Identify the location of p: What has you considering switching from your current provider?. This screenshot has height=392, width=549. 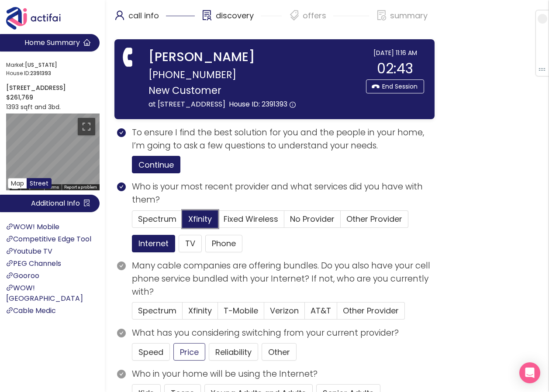
(283, 333).